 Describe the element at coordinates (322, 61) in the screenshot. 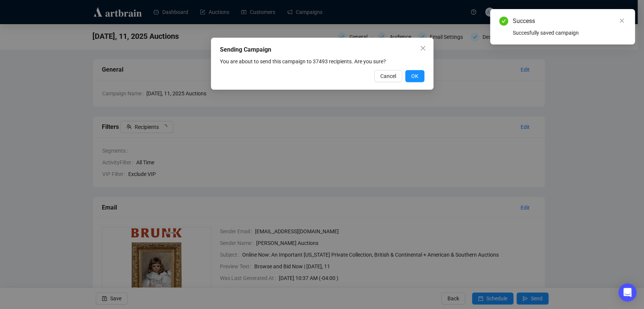

I see `div: You are about to send this campaign to 37493 recipients. Are you sure?` at that location.